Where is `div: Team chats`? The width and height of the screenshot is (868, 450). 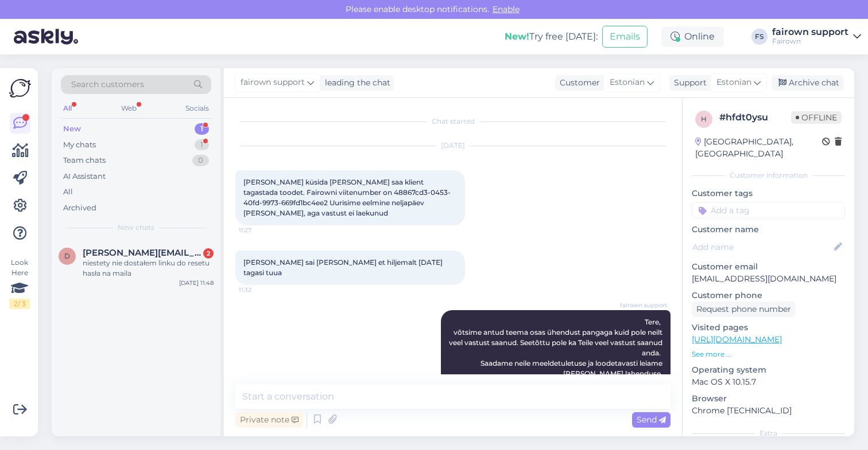
div: Team chats is located at coordinates (84, 161).